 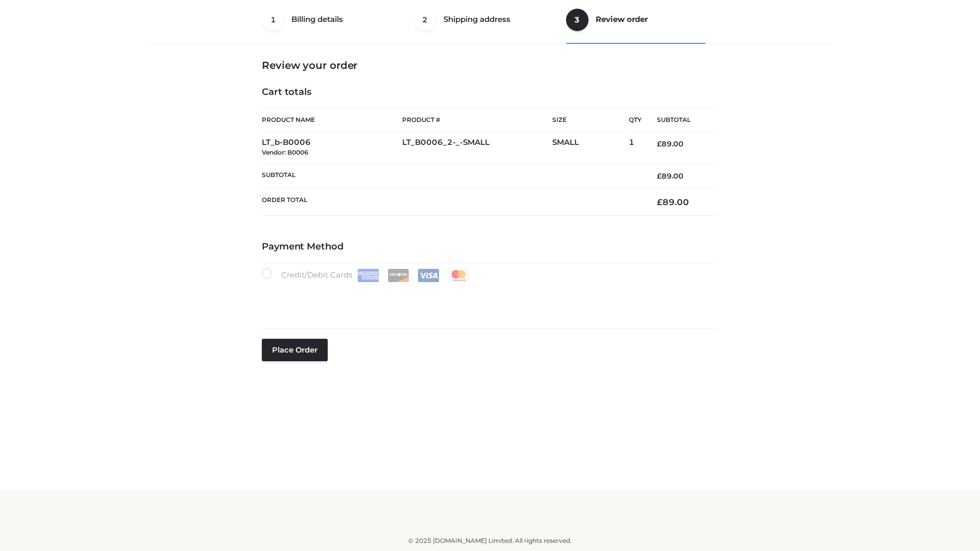 What do you see at coordinates (398, 276) in the screenshot?
I see `img: Discover` at bounding box center [398, 276].